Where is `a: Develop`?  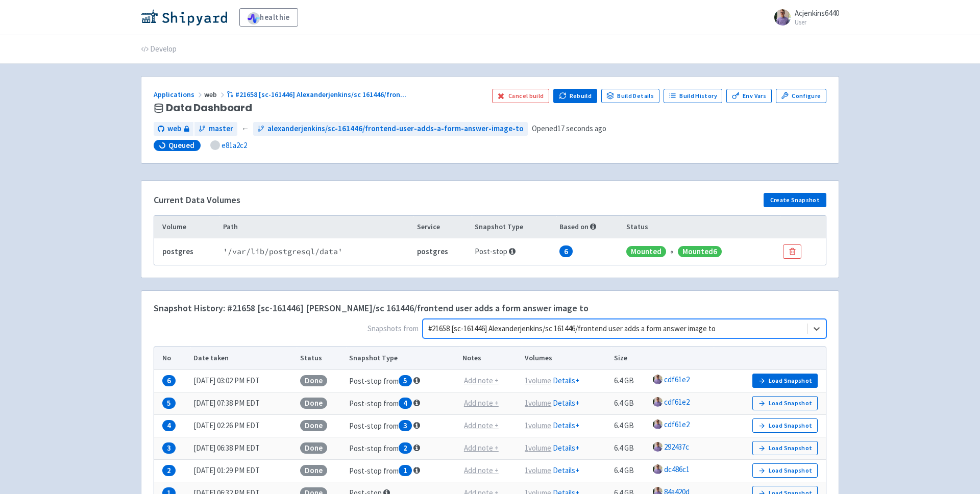
a: Develop is located at coordinates (159, 49).